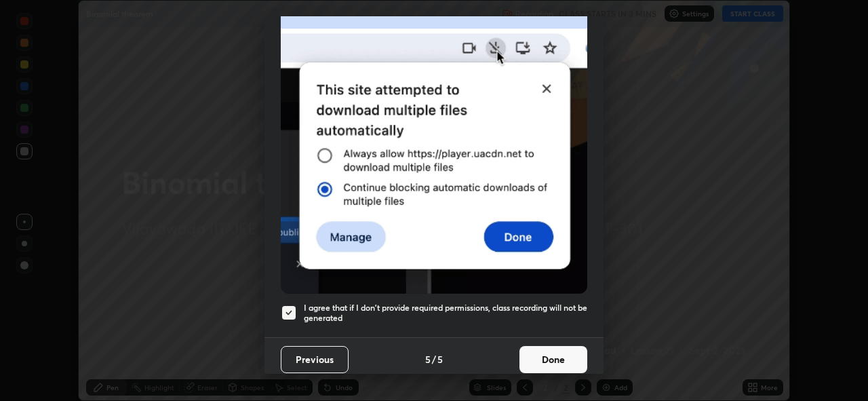 This screenshot has height=401, width=868. Describe the element at coordinates (554, 359) in the screenshot. I see `button: Done` at that location.